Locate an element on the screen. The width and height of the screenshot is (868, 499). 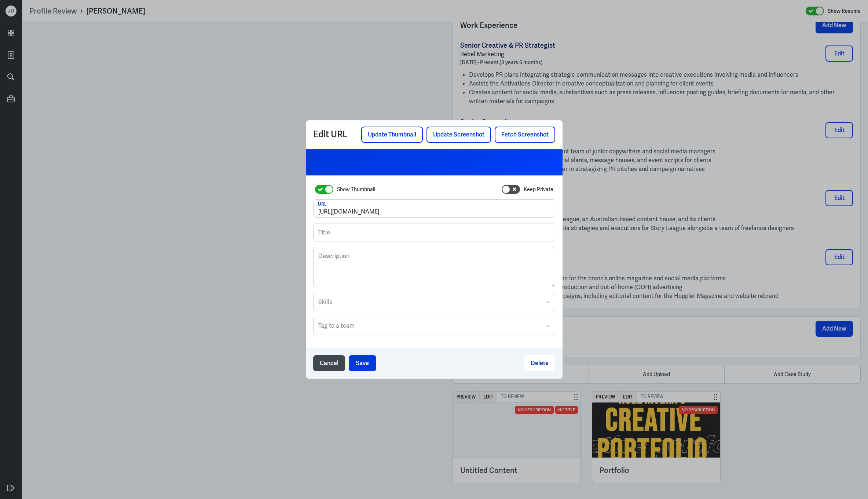
label: Keep Private is located at coordinates (538, 189).